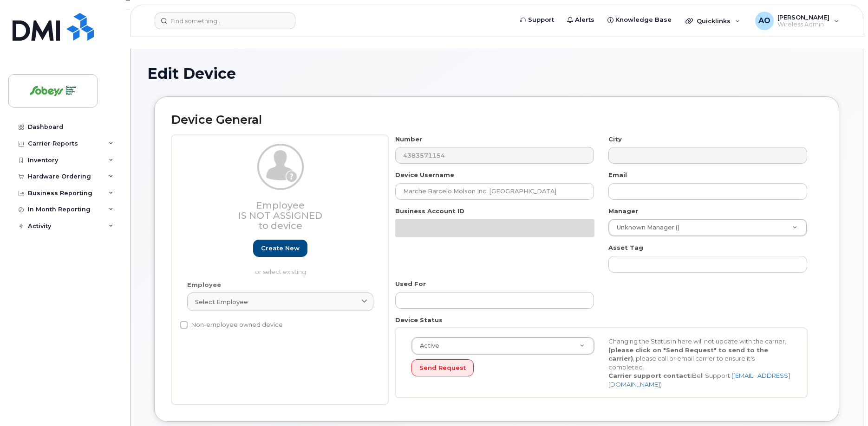 Image resolution: width=868 pixels, height=426 pixels. What do you see at coordinates (184, 325) in the screenshot?
I see `input: Non-employee owned device` at bounding box center [184, 325].